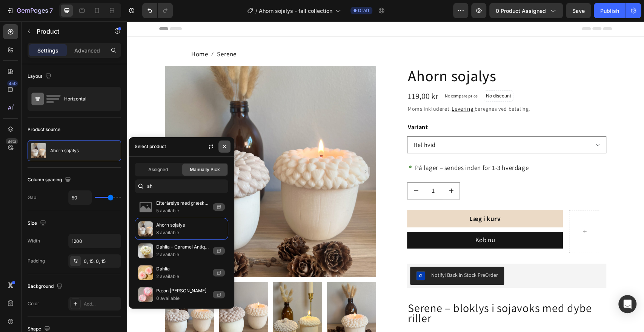 This screenshot has width=644, height=332. I want to click on input: quantity, so click(307, 170).